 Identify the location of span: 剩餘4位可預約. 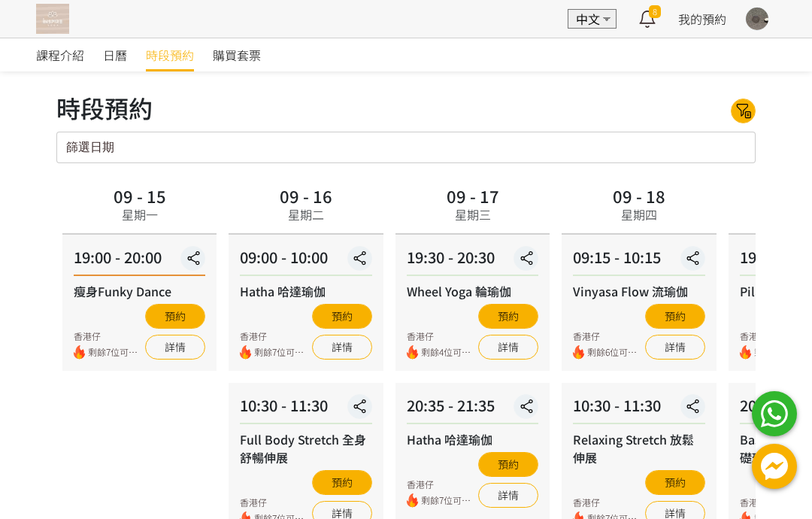
(447, 352).